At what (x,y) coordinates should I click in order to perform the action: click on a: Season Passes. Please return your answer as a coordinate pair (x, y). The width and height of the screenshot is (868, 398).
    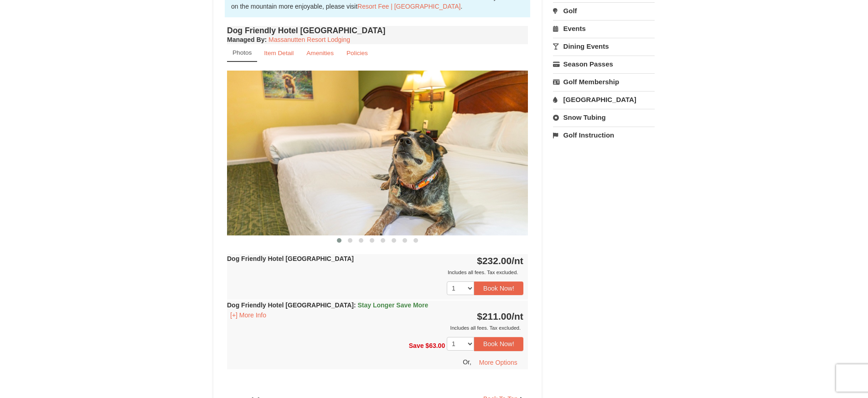
    Looking at the image, I should click on (604, 64).